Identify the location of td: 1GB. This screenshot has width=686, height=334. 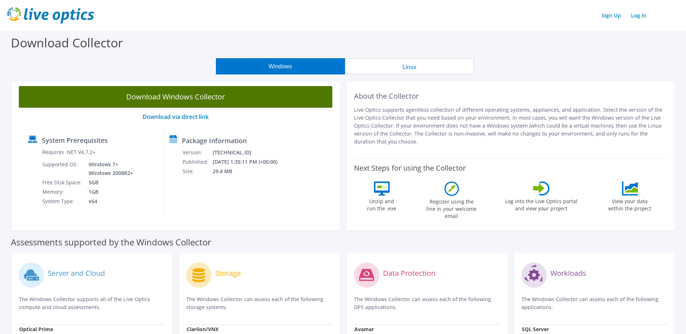
(109, 192).